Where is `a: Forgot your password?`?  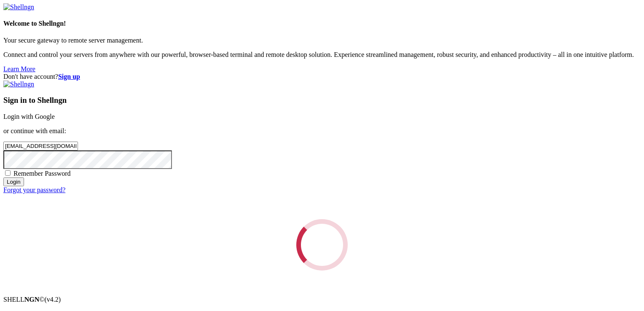
a: Forgot your password? is located at coordinates (34, 190).